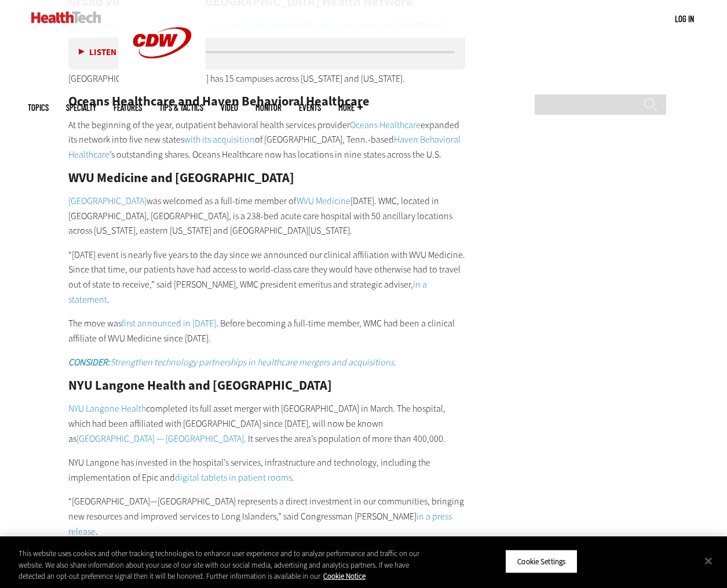 Image resolution: width=727 pixels, height=588 pixels. What do you see at coordinates (685, 18) in the screenshot?
I see `div: User menu` at bounding box center [685, 18].